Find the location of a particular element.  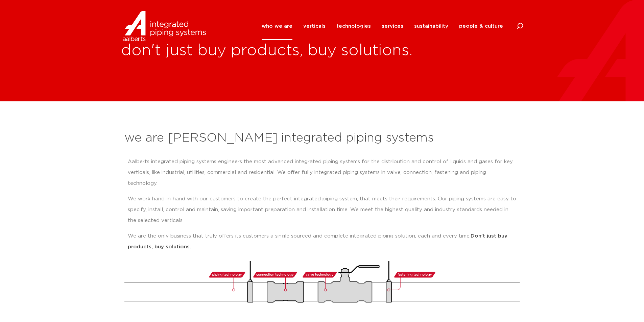

p: We work hand-in-hand with our customers to create the perfect integrated piping system, that meet... is located at coordinates (322, 210).